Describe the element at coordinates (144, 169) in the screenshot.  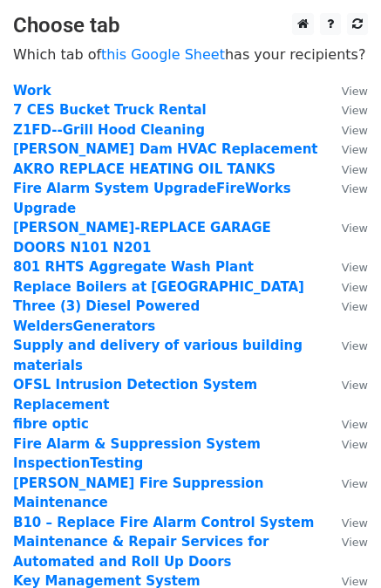
I see `strong: AKRO REPLACE HEATING OIL TANKS` at that location.